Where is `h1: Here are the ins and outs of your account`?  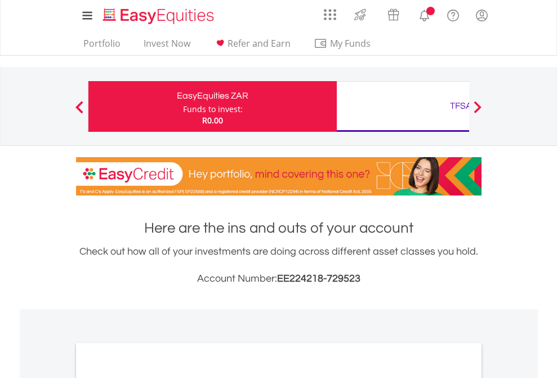
h1: Here are the ins and outs of your account is located at coordinates (279, 228).